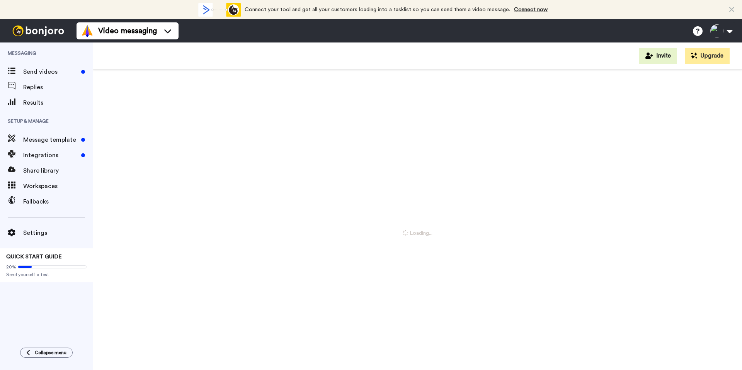  What do you see at coordinates (128, 31) in the screenshot?
I see `span: Video messaging` at bounding box center [128, 31].